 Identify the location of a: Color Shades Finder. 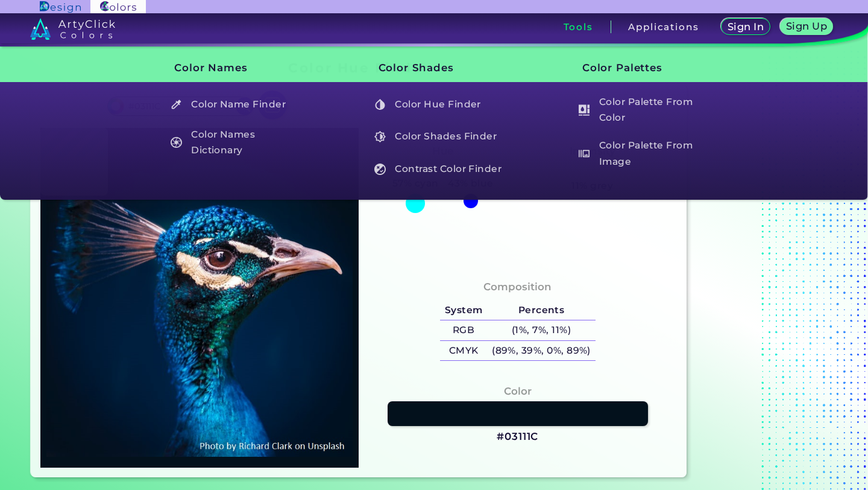
(439, 137).